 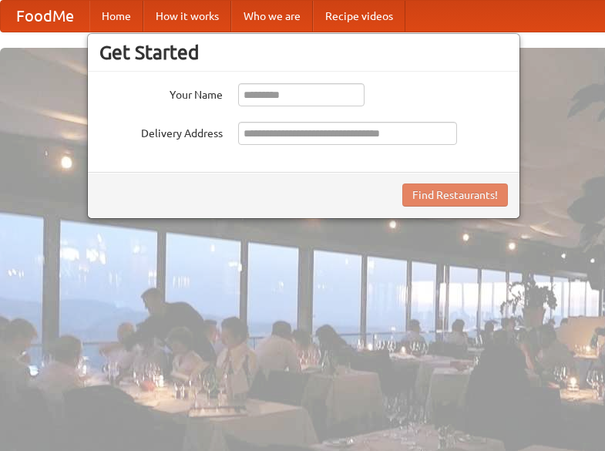 I want to click on h3: Get Started, so click(x=304, y=52).